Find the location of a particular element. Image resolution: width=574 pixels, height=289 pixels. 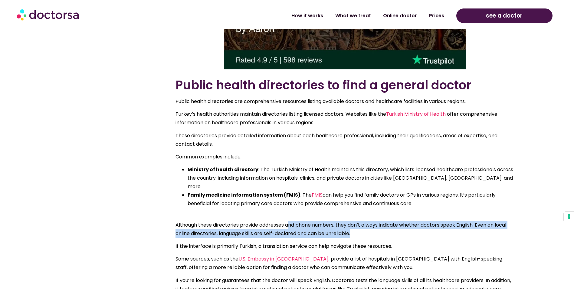

span: Common examples include: is located at coordinates (209, 157).